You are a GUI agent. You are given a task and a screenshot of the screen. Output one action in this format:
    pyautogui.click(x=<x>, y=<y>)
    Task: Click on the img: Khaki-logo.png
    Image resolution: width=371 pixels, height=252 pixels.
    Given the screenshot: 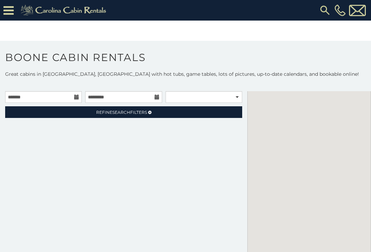 What is the action you would take?
    pyautogui.click(x=65, y=10)
    